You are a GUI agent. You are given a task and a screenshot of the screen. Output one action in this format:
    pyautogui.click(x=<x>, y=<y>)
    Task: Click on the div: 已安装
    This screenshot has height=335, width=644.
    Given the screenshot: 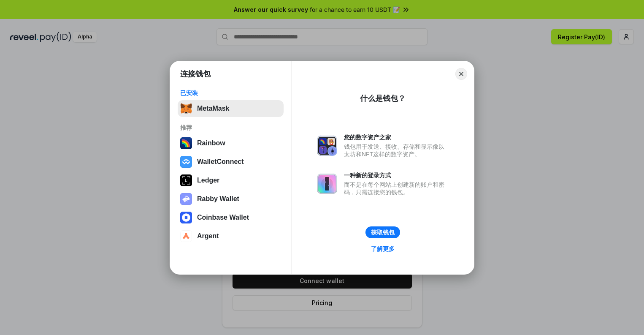 What is the action you would take?
    pyautogui.click(x=230, y=93)
    